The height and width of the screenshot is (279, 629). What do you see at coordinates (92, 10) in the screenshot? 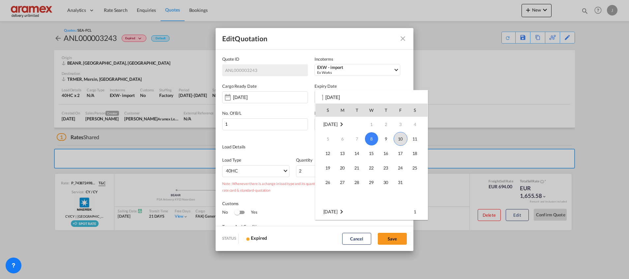
I see `p: Freight & trucking related charges are valid at time of shipment (VATOS).` at bounding box center [92, 10].